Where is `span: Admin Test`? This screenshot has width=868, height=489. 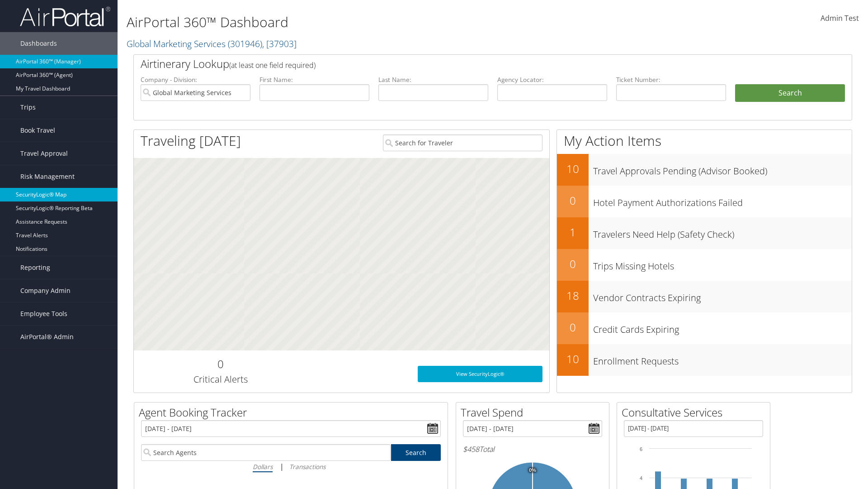
span: Admin Test is located at coordinates (840, 18).